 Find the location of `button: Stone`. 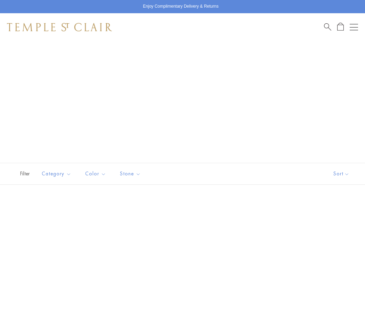

button: Stone is located at coordinates (131, 174).